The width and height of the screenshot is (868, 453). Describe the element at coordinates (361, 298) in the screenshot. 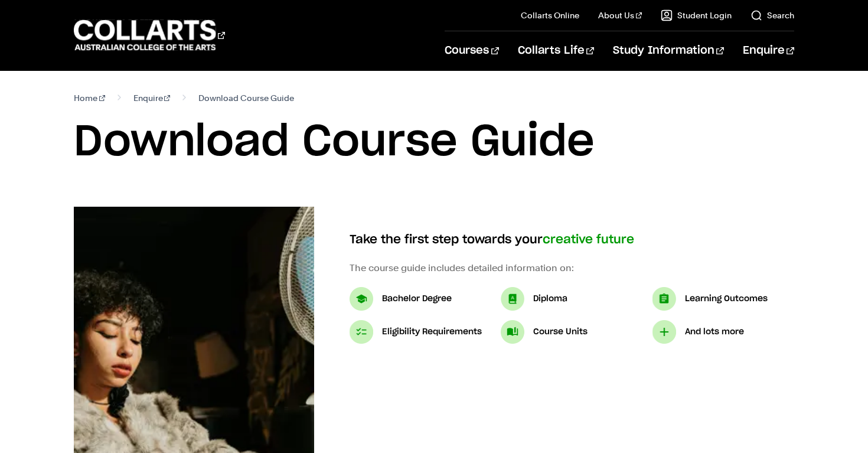

I see `img: Bachelor Degree` at that location.